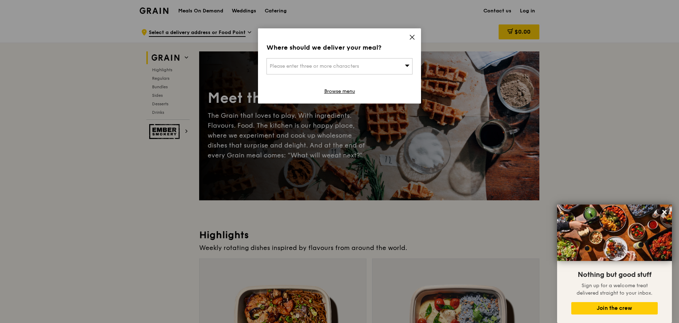  Describe the element at coordinates (315, 66) in the screenshot. I see `span: Please enter three or more characters` at that location.